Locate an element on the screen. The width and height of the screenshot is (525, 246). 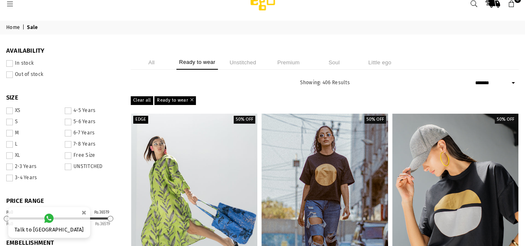
label: 4-5 Years is located at coordinates (91, 111).